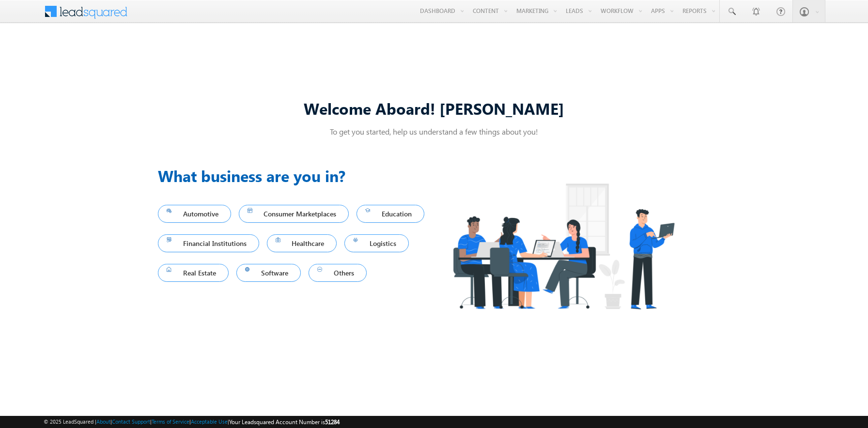 Image resolution: width=868 pixels, height=428 pixels. I want to click on span: Healthcare, so click(302, 243).